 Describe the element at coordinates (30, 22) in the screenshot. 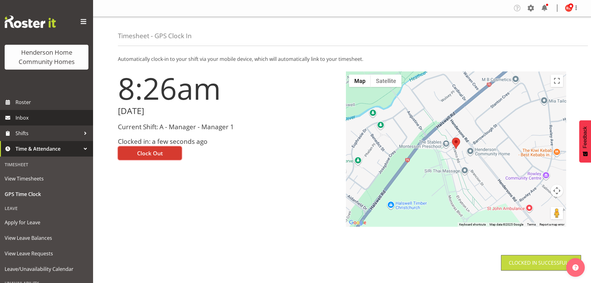

I see `img: Rosterit website logo` at that location.